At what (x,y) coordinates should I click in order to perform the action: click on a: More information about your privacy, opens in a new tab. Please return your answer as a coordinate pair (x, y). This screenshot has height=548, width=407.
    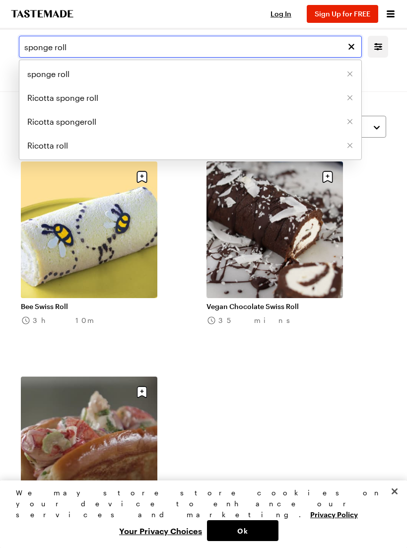
    Looking at the image, I should click on (334, 513).